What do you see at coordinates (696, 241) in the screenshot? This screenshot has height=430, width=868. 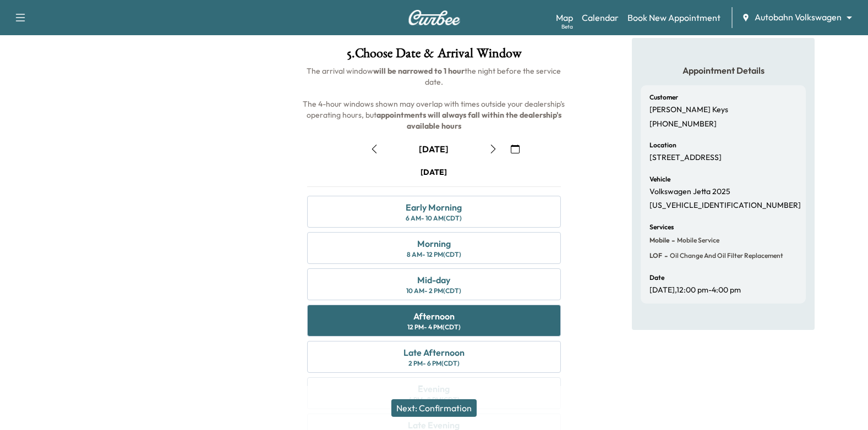 I see `span: Mobile Service` at bounding box center [696, 241].